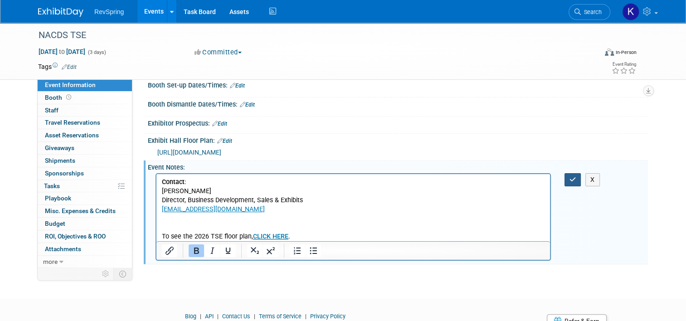 This screenshot has height=321, width=686. I want to click on span: Booth not reserved yet, so click(68, 97).